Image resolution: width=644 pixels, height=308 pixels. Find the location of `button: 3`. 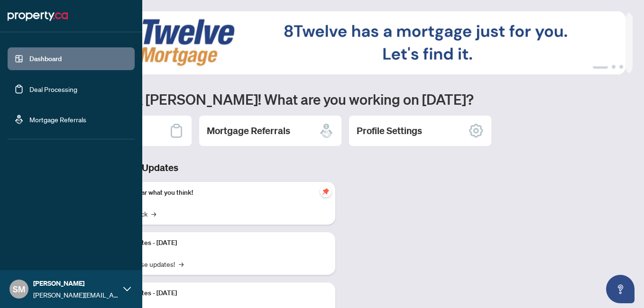

button: 3 is located at coordinates (621, 67).